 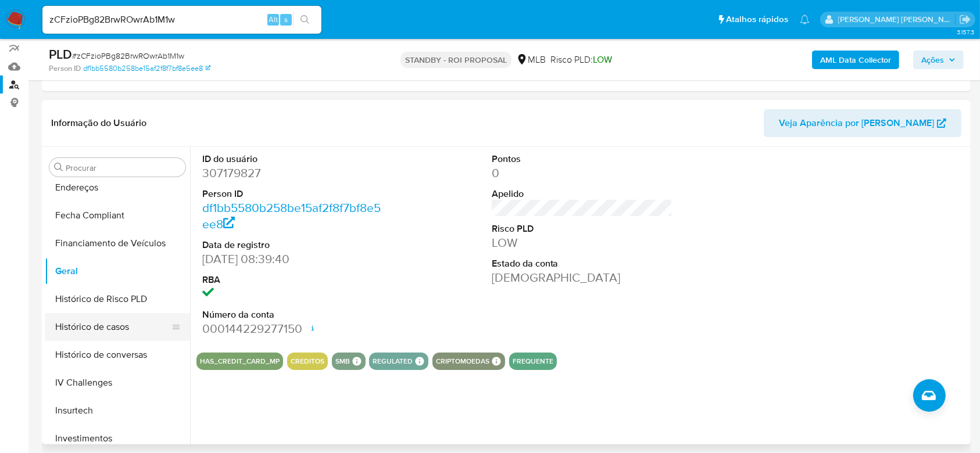 What do you see at coordinates (182, 20) in the screenshot?
I see `input: Pesquise usuários ou casos...` at bounding box center [182, 20].